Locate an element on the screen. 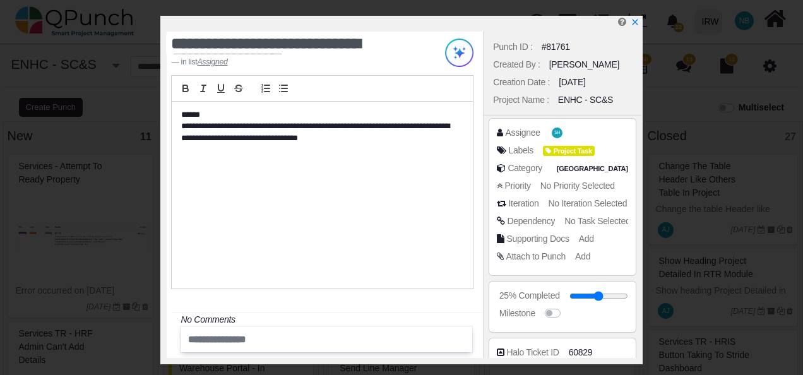  div: ENHC - SC&S is located at coordinates (585, 100).